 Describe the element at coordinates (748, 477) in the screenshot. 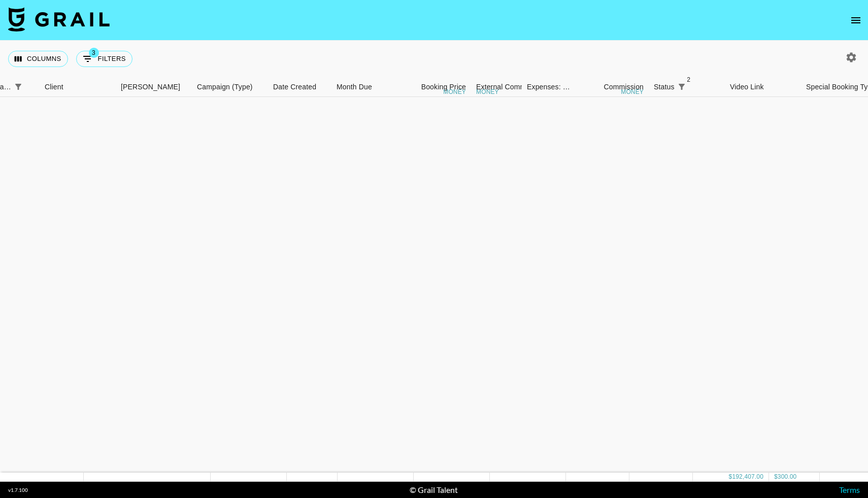

I see `div: 192,407.00` at that location.